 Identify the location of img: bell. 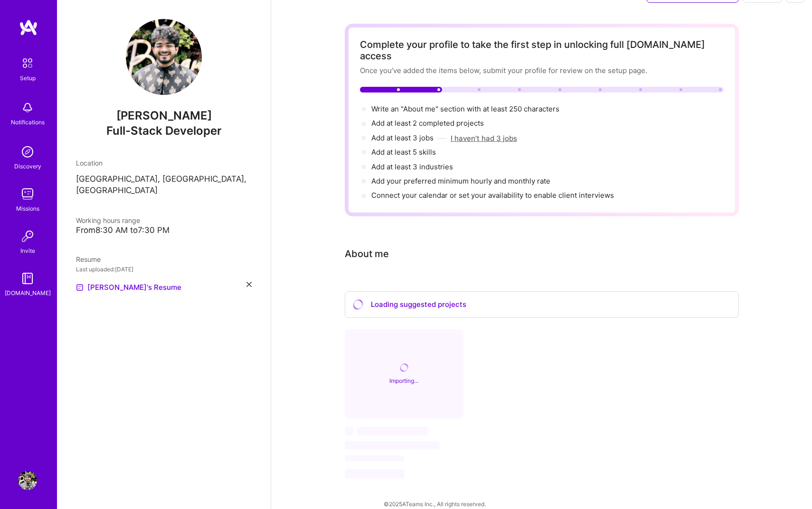
(28, 108).